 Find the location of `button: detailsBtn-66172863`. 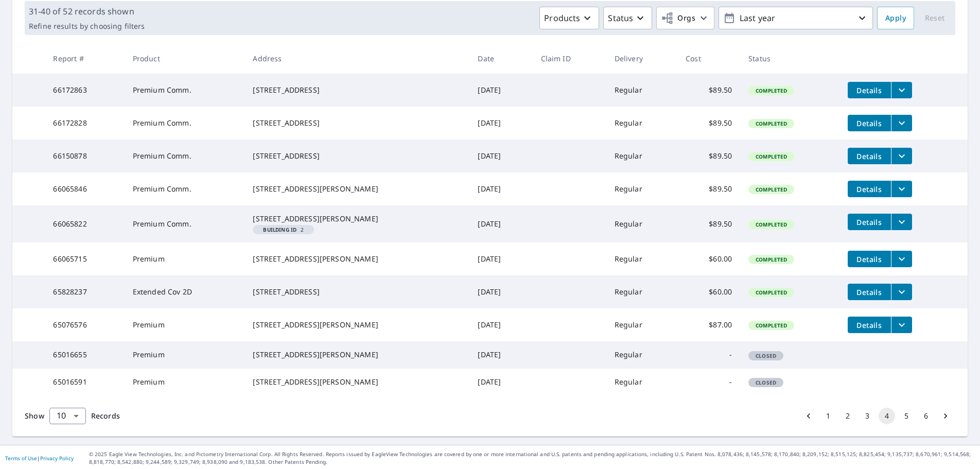

button: detailsBtn-66172863 is located at coordinates (869, 90).